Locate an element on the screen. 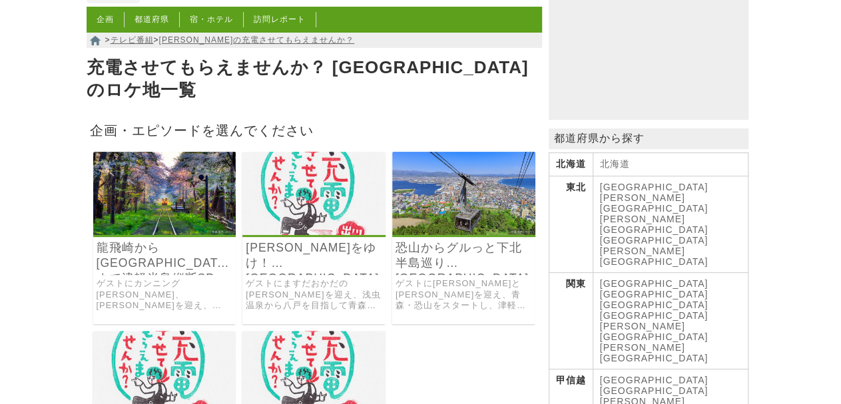 The height and width of the screenshot is (404, 841). a: 企画 is located at coordinates (105, 19).